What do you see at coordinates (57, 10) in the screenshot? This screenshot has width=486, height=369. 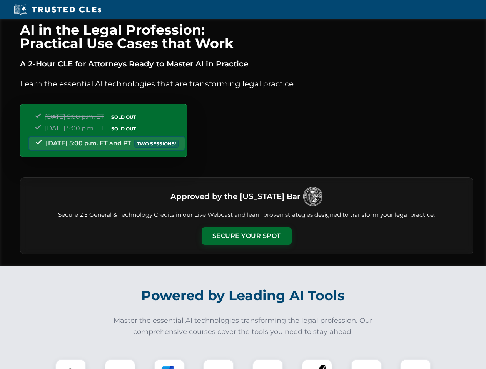 I see `img: Trusted CLEs` at bounding box center [57, 10].